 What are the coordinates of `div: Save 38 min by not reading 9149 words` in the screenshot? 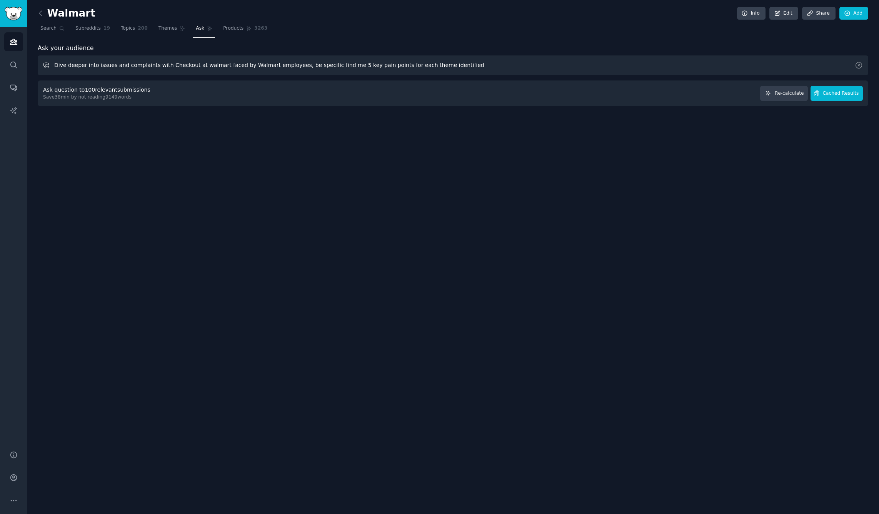 It's located at (98, 97).